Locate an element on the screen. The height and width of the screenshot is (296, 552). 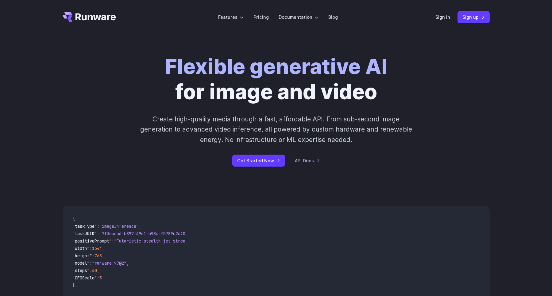
span: "model" is located at coordinates (81, 263).